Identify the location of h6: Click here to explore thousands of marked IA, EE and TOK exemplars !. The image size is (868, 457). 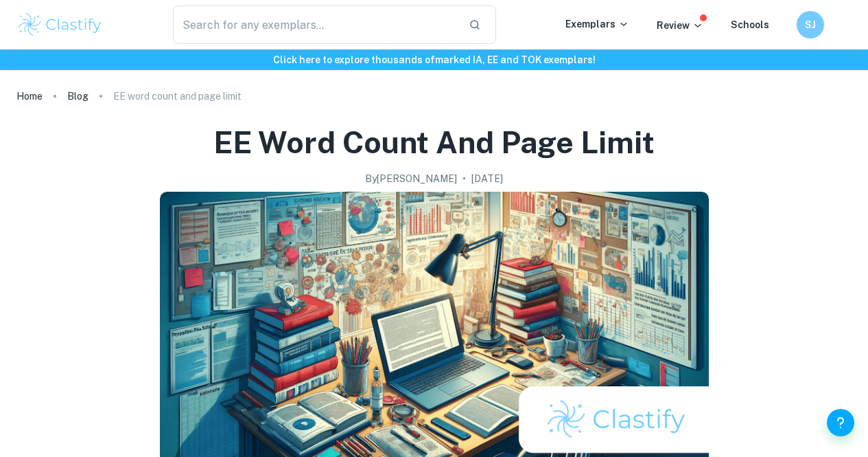
(434, 60).